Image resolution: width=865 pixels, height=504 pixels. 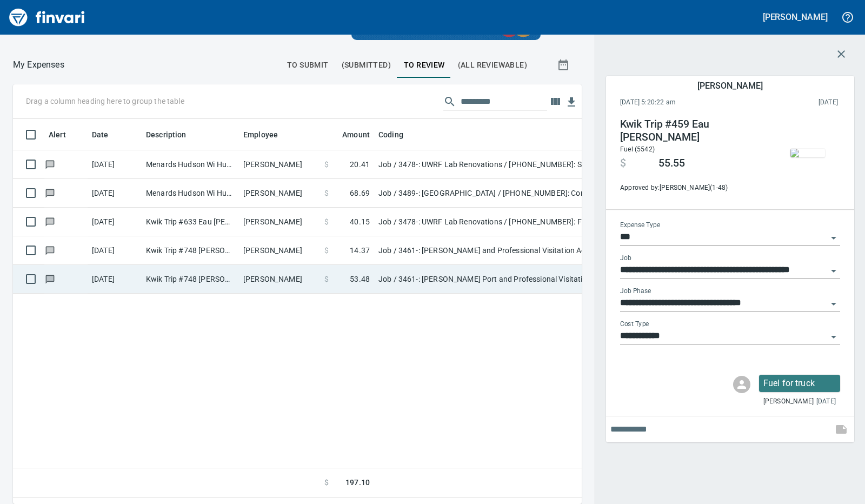 I want to click on img: receipts%2Fmarketjohnson%2F2025-08-28%2FYXgCZLXTi8eypq65PN8JBaTqk992__wF3lbEveLZIrNZybxUhJ_thumb.jpg, so click(x=808, y=153).